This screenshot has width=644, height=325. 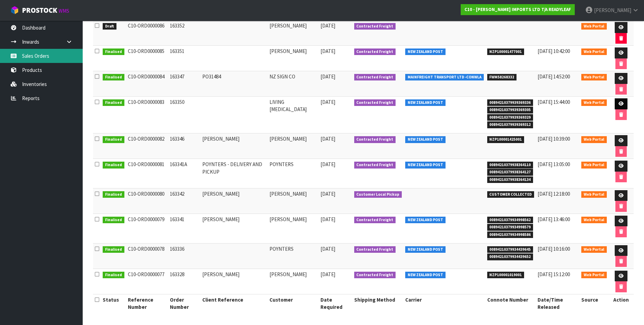 I want to click on td: 163336, so click(x=184, y=257).